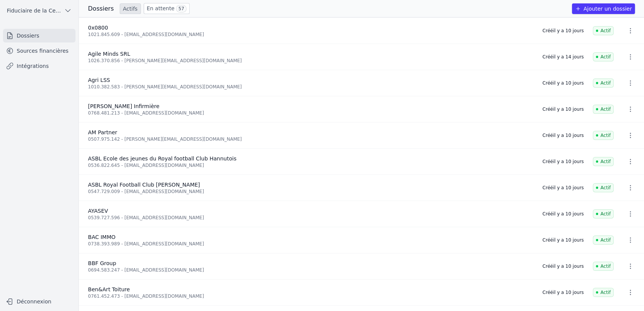 The image size is (644, 311). I want to click on button: Fiduciaire de la Cense & Associés, so click(39, 11).